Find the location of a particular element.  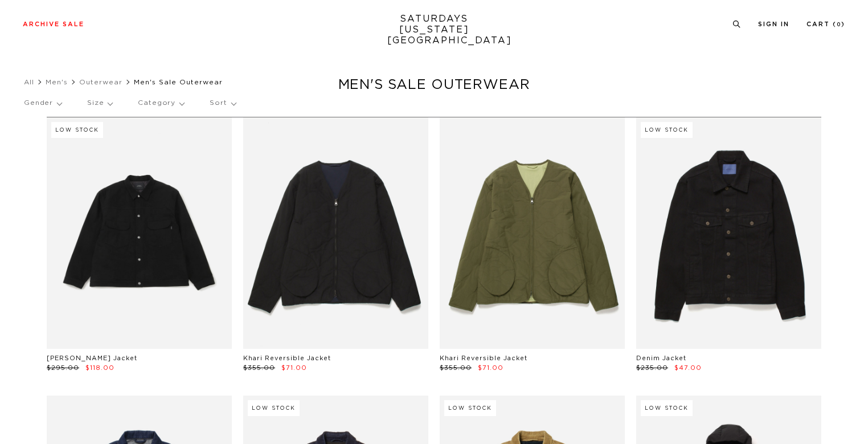

a: Cart (0) is located at coordinates (826, 24).